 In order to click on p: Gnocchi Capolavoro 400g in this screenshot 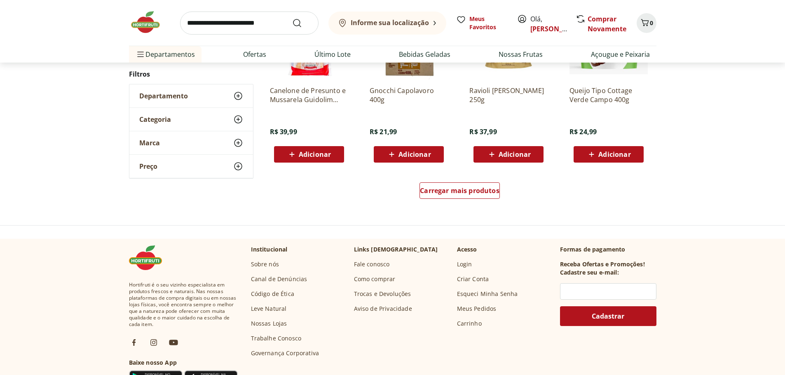, I will do `click(409, 95)`.